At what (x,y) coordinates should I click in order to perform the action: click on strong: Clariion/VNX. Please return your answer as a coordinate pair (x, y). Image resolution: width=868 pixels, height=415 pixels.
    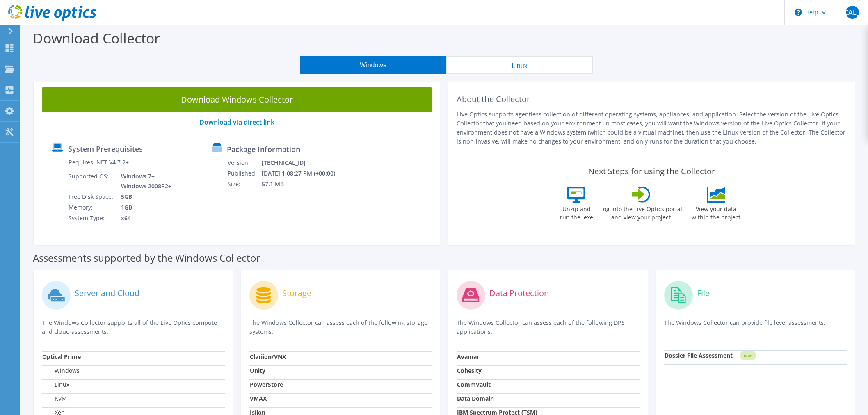
    Looking at the image, I should click on (268, 356).